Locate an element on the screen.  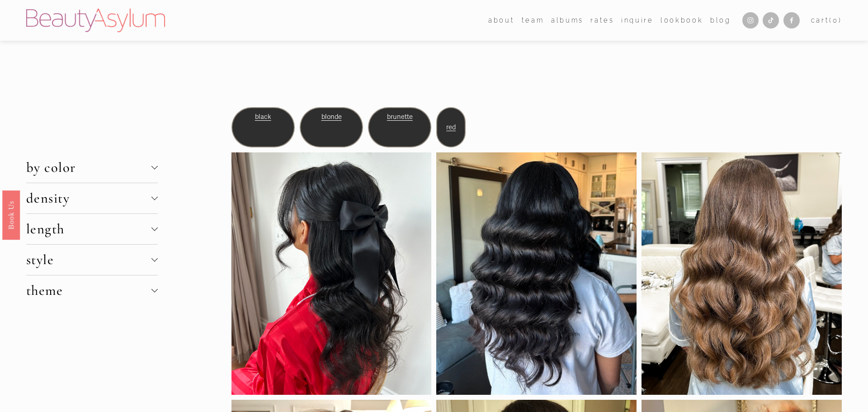
span: black is located at coordinates (263, 116).